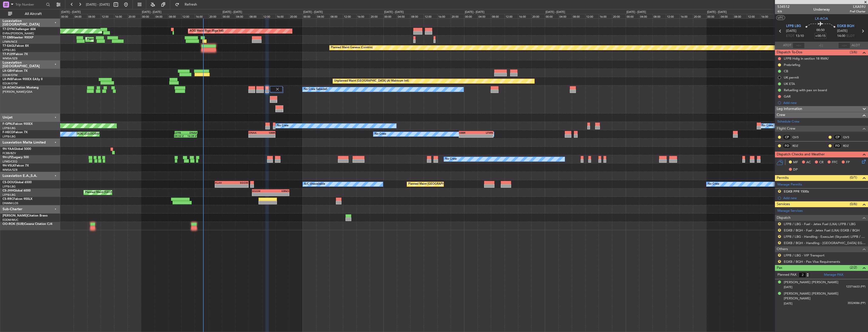  What do you see at coordinates (821, 162) in the screenshot?
I see `span: CR` at bounding box center [821, 162].